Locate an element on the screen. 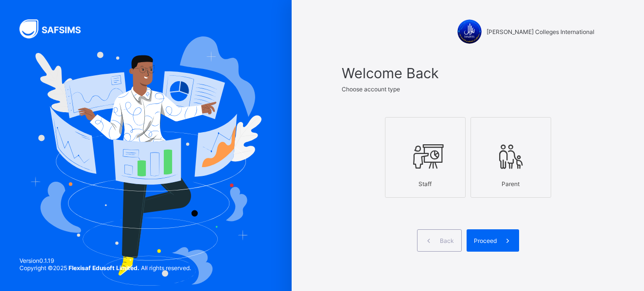  span: Choose account type is located at coordinates (371, 89).